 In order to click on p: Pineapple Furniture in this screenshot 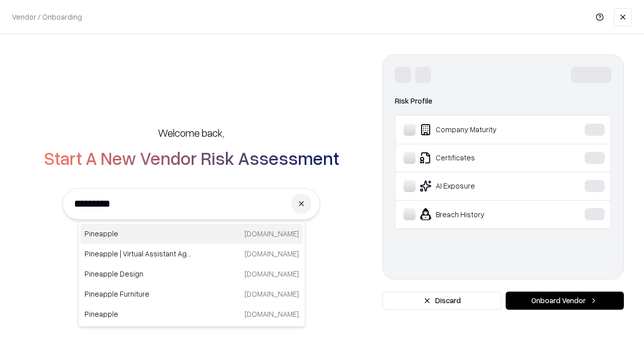, I will do `click(138, 294)`.